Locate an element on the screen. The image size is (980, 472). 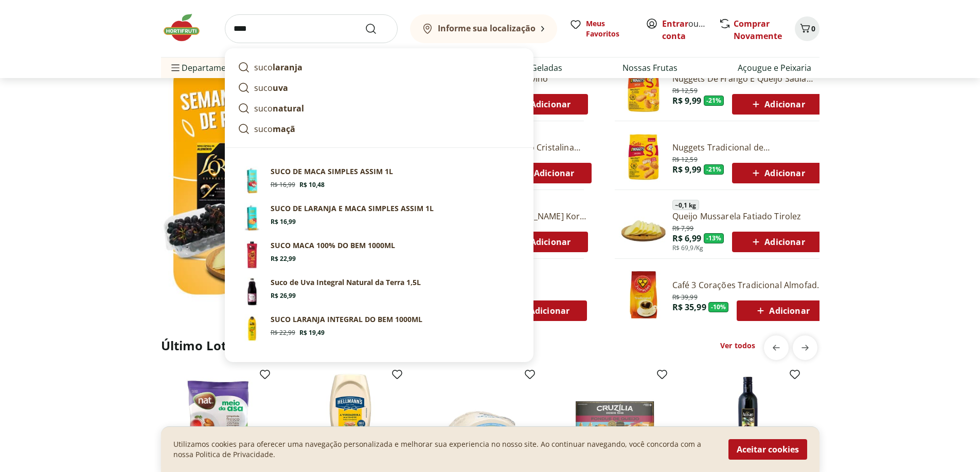
p: Suco de Uva Integral Natural da Terra 1,5L is located at coordinates (346, 283).